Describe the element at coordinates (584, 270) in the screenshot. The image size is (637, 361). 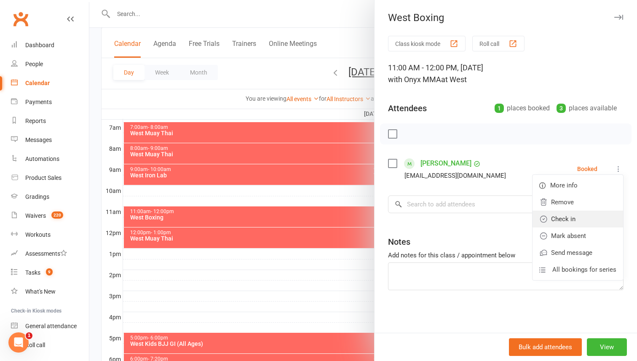
I see `span: All bookings for series` at that location.